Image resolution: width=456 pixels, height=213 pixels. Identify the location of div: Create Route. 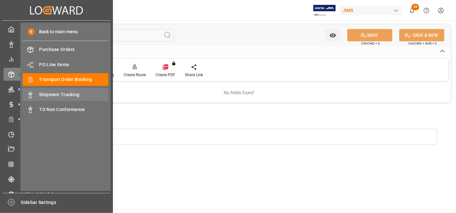
(135, 75).